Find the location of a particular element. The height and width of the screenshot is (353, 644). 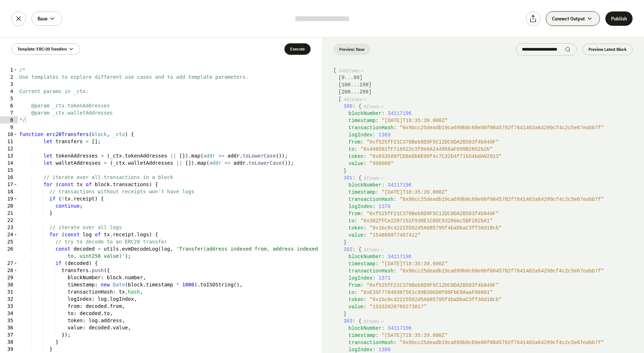

span: " 0x833589fCD6eDb6E08f4c7C32D4f71b54bdA02913 " is located at coordinates (436, 156).